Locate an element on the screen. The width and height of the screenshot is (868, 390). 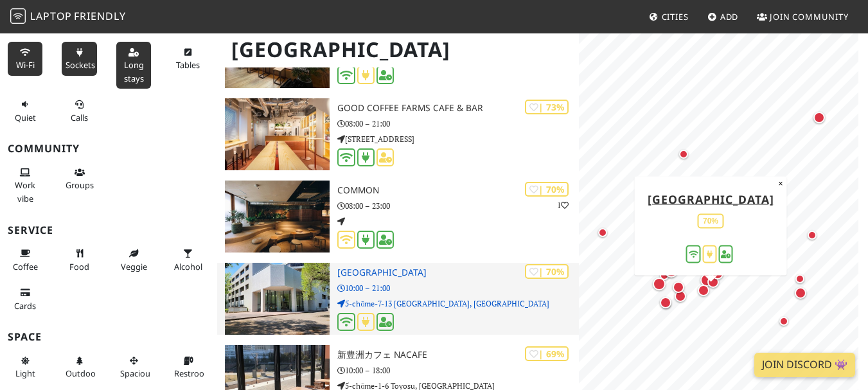
h3: GOOD COFFEE FARMS Cafe & Bar is located at coordinates (457, 108).